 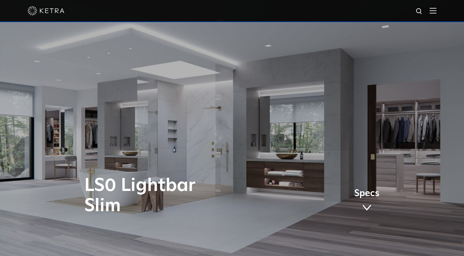 I want to click on img: Hamburger%20Nav.svg, so click(x=433, y=10).